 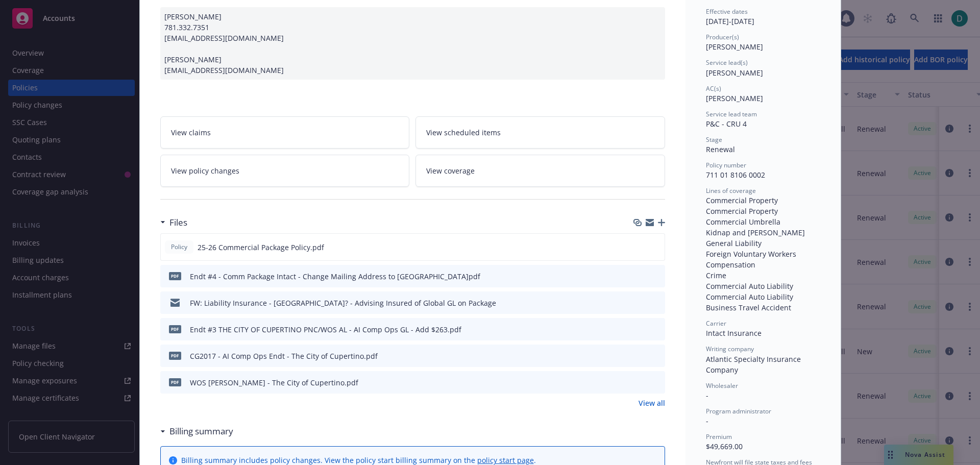 What do you see at coordinates (727, 11) in the screenshot?
I see `span: Effective dates` at bounding box center [727, 11].